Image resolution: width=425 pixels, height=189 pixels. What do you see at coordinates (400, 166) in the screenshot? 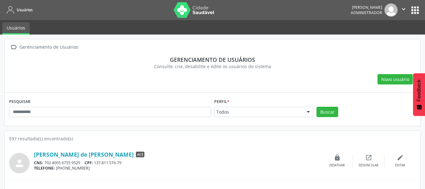
I see `div: Editar` at bounding box center [400, 166].